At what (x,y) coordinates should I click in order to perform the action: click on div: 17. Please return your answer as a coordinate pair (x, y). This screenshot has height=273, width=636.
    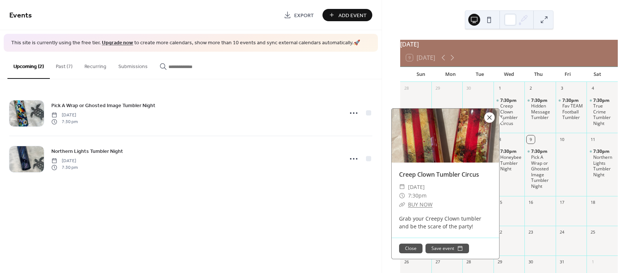
    Looking at the image, I should click on (562, 203).